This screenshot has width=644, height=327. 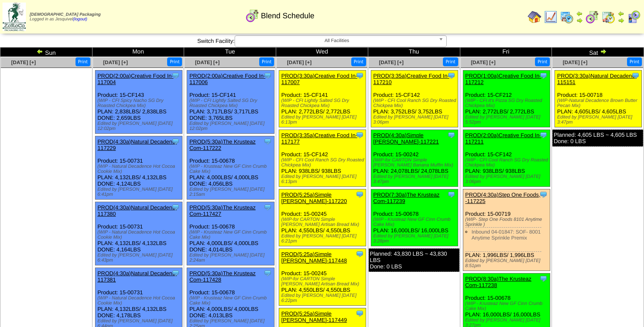 What do you see at coordinates (506, 235) in the screenshot?
I see `a: Inbound 04-01847: SOF- 8001 Anytime Sprinkle Premix` at bounding box center [506, 235].